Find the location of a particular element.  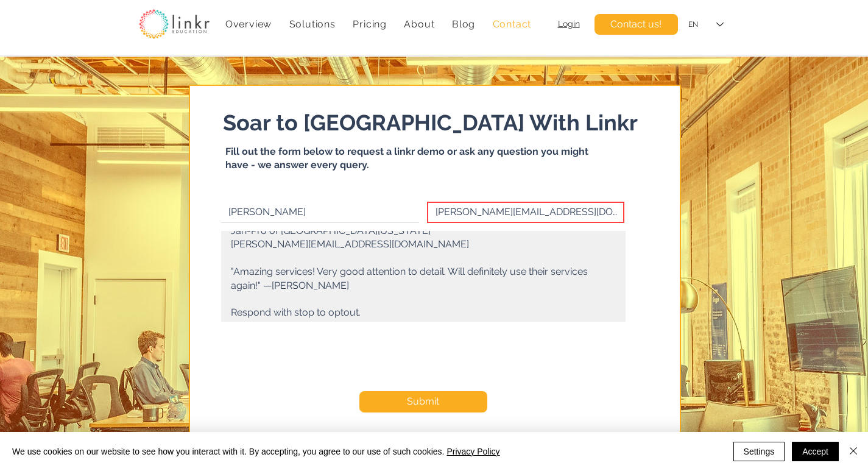

button: Settings is located at coordinates (759, 451).